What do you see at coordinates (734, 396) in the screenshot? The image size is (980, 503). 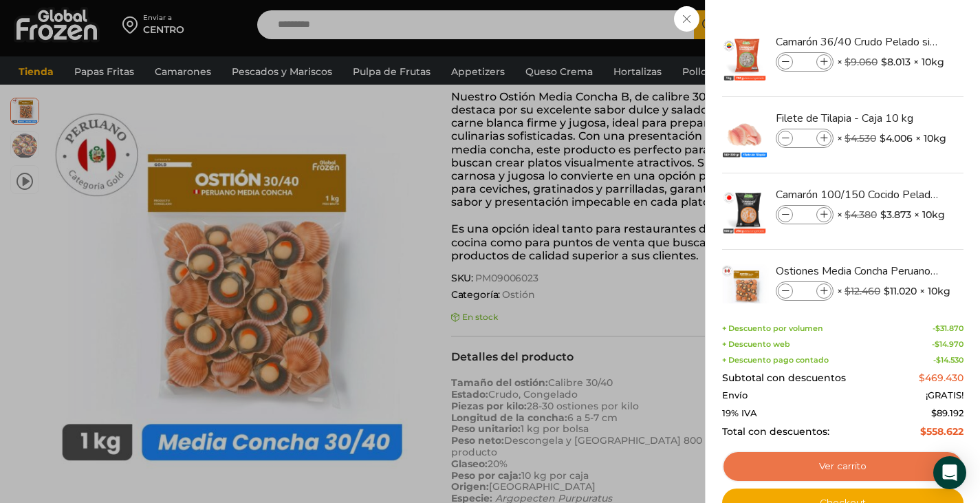 I see `span: Envío` at bounding box center [734, 396].